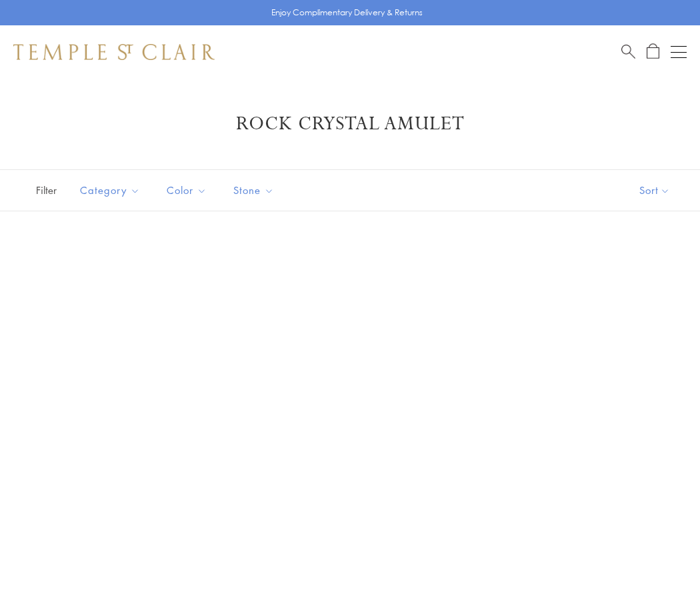  I want to click on span: Stone, so click(255, 190).